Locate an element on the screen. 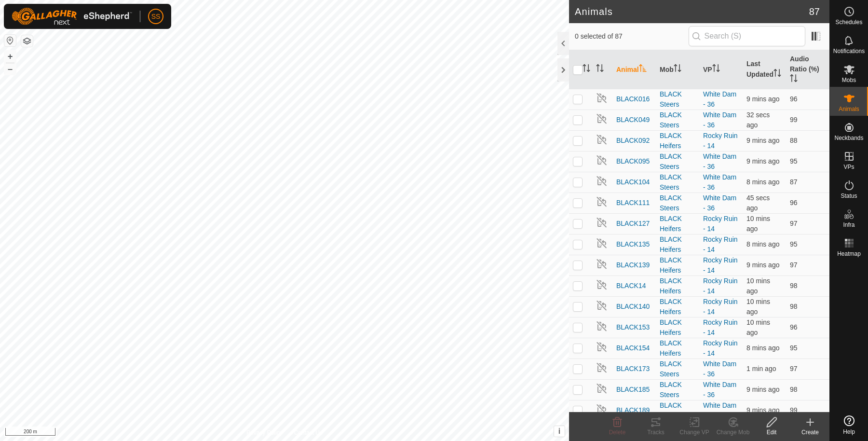 This screenshot has width=868, height=441. button: Reset Map is located at coordinates (10, 40).